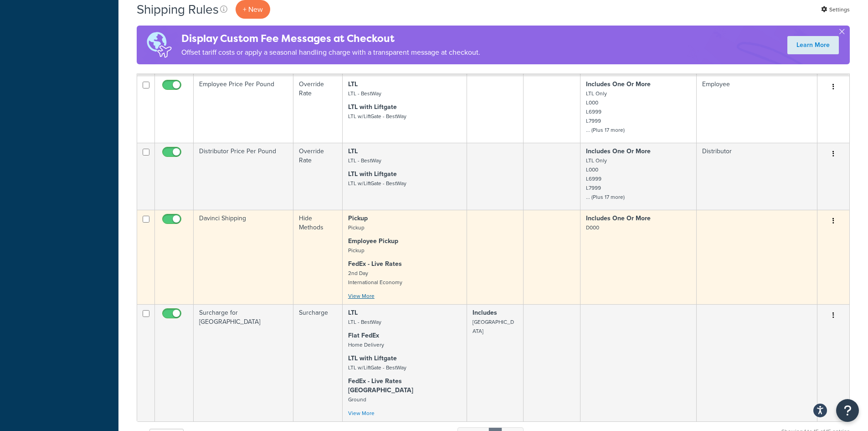 The height and width of the screenshot is (431, 868). Describe the element at coordinates (364, 335) in the screenshot. I see `strong: Flat FedEx` at that location.